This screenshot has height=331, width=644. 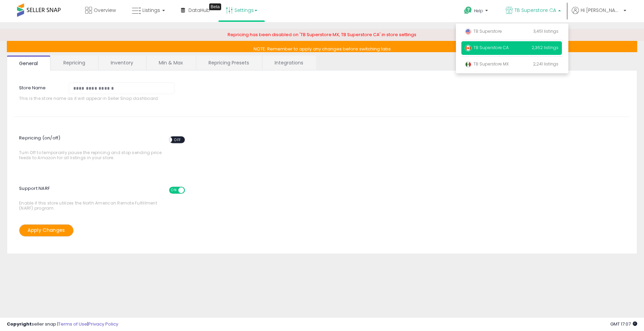 What do you see at coordinates (483, 31) in the screenshot?
I see `span: TB Superstore` at bounding box center [483, 31].